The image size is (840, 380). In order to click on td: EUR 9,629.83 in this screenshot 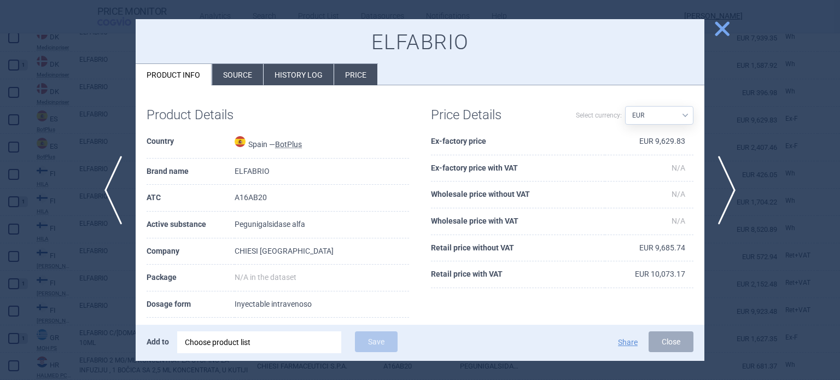, I will do `click(649, 142)`.